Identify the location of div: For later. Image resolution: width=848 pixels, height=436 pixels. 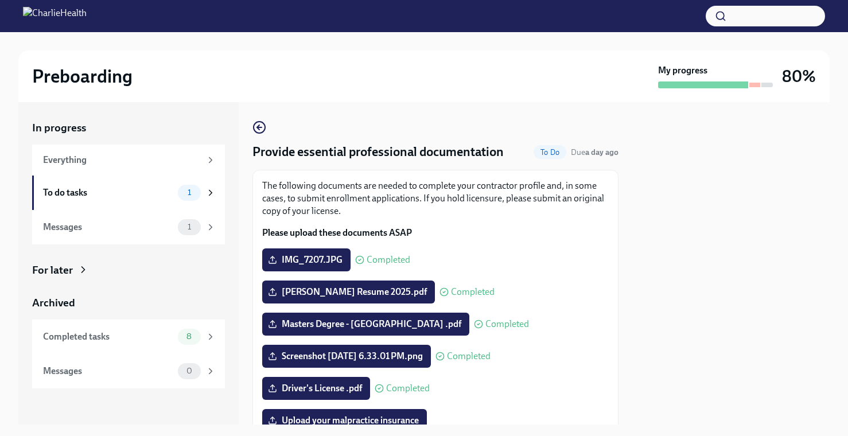
(52, 270).